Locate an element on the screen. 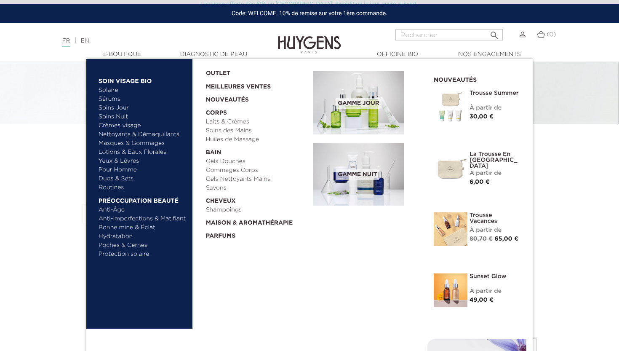 The image size is (619, 351). a: Soins Jour is located at coordinates (142, 108).